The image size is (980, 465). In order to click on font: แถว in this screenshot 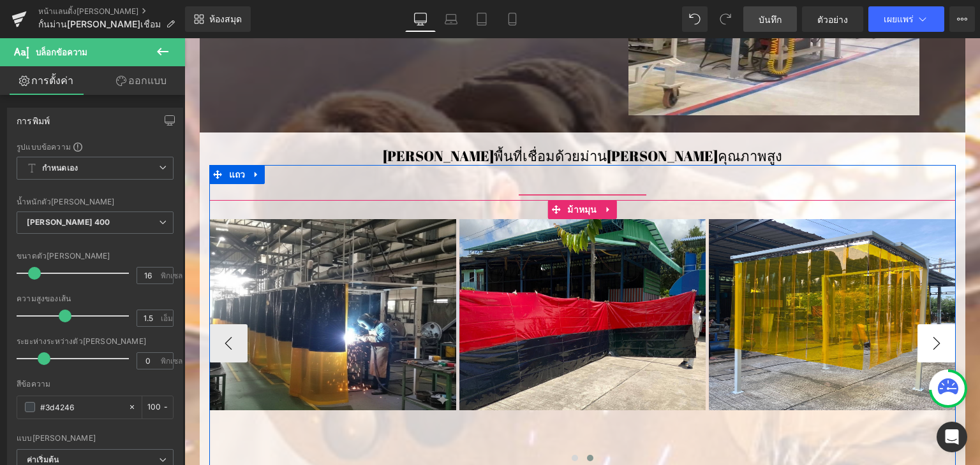, I will do `click(53, 137)`.